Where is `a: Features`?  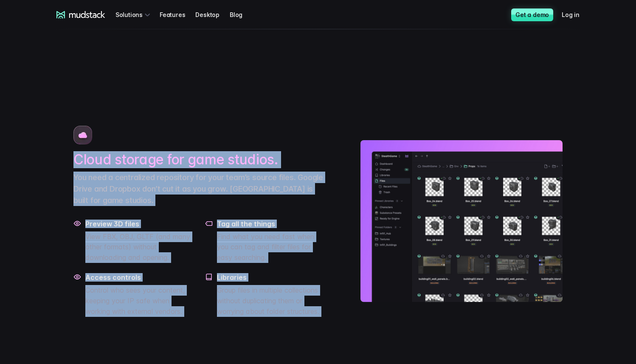 a: Features is located at coordinates (177, 15).